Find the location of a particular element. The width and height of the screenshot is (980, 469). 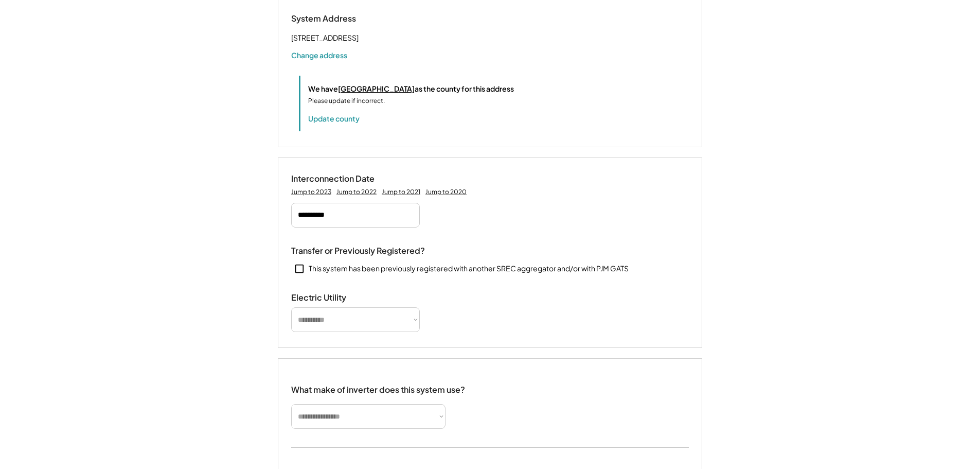

div: This system has been previously registered with another SREC aggregator and/or with PJM GATS is located at coordinates (469, 269).